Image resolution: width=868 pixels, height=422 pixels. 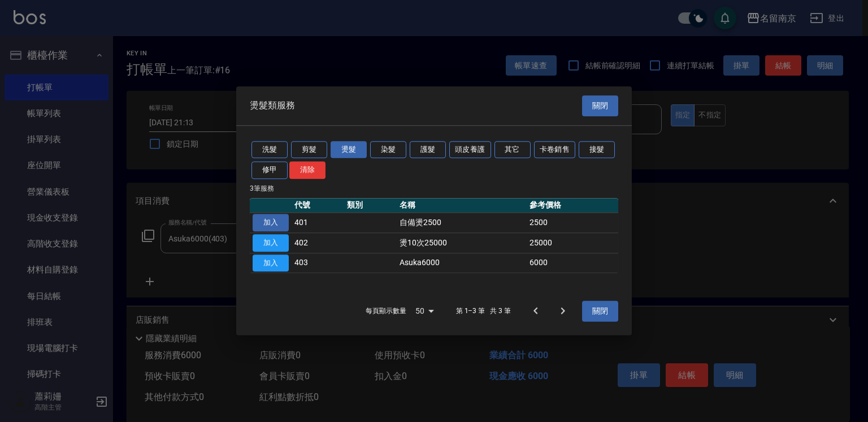 What do you see at coordinates (434, 189) in the screenshot?
I see `p: 3 筆服務` at bounding box center [434, 189].